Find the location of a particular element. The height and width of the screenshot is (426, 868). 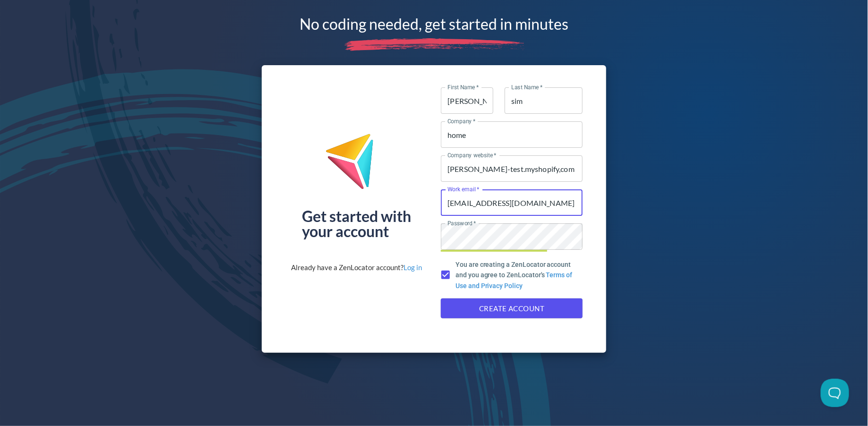

h6: You are creating a ZenLocator account and you agree to ZenLocator's is located at coordinates (515, 275).